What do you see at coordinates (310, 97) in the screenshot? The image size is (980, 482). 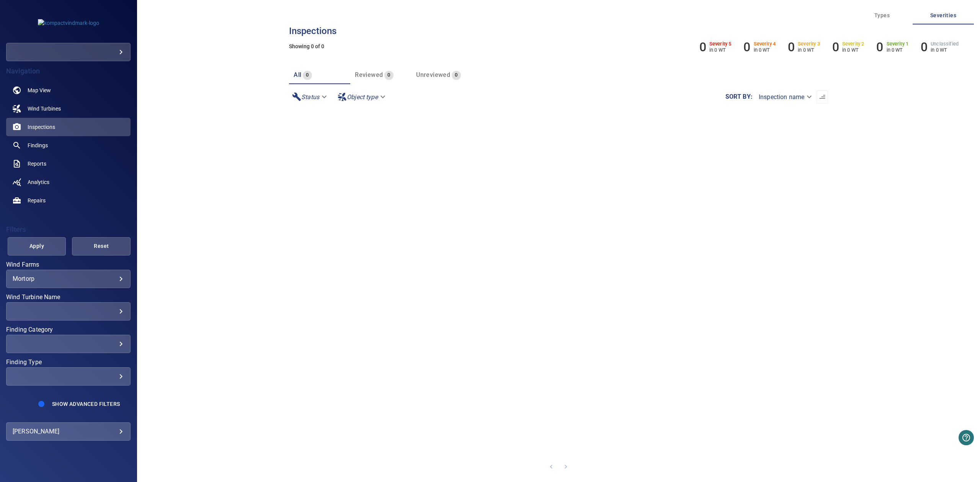 I see `div: Status` at bounding box center [310, 97].